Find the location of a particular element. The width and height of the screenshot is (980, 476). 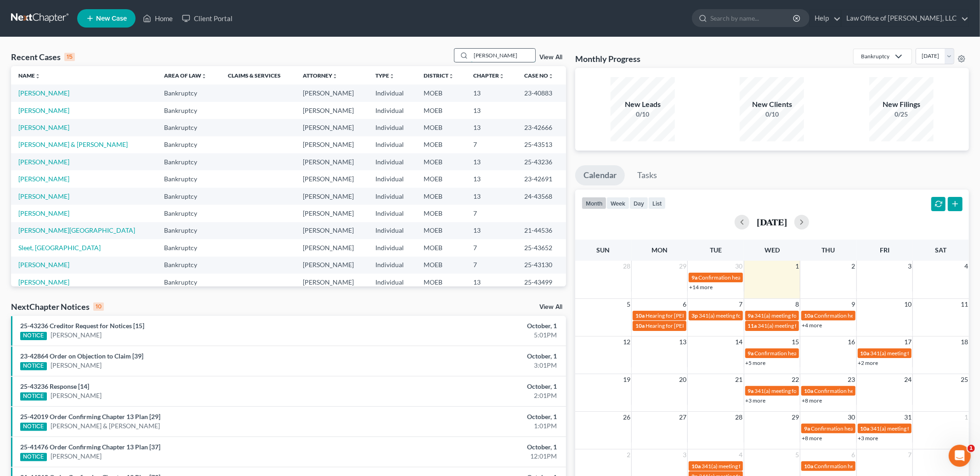

div: Recent Cases is located at coordinates (43, 57).